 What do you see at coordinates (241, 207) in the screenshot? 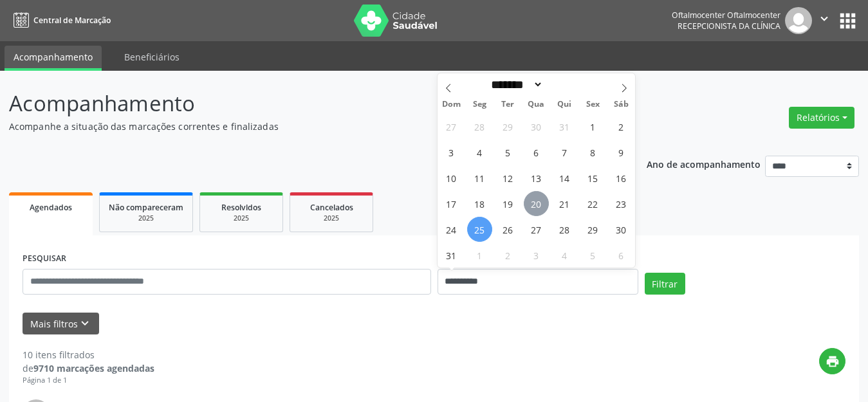
I see `span: Resolvidos` at bounding box center [241, 207].